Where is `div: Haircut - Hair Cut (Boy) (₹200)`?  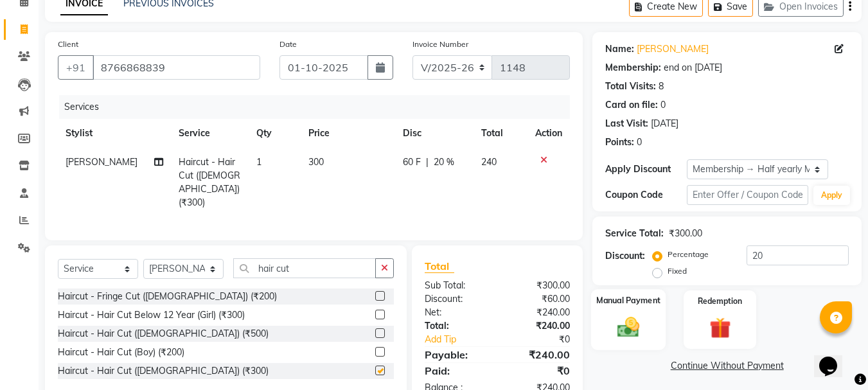 div: Haircut - Hair Cut (Boy) (₹200) is located at coordinates (121, 352).